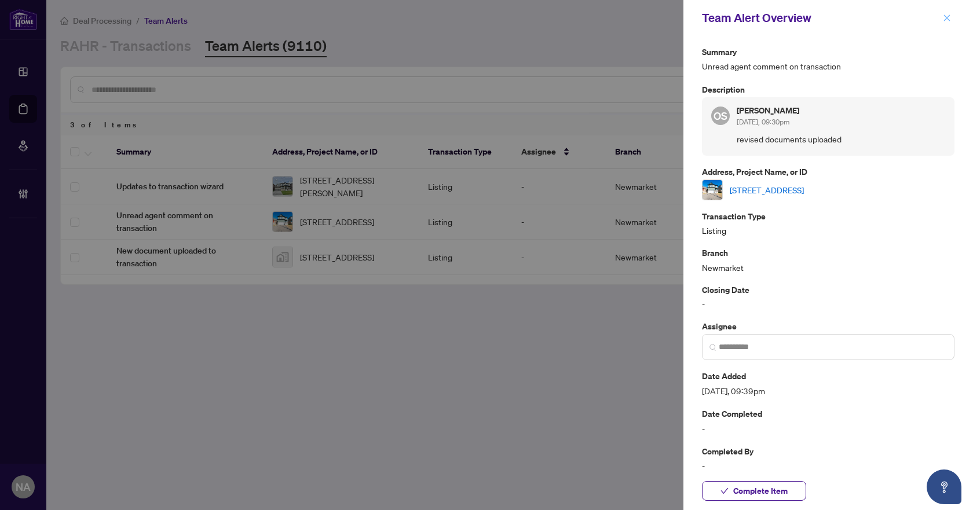 Image resolution: width=973 pixels, height=510 pixels. What do you see at coordinates (828, 223) in the screenshot?
I see `div: Listing` at bounding box center [828, 223].